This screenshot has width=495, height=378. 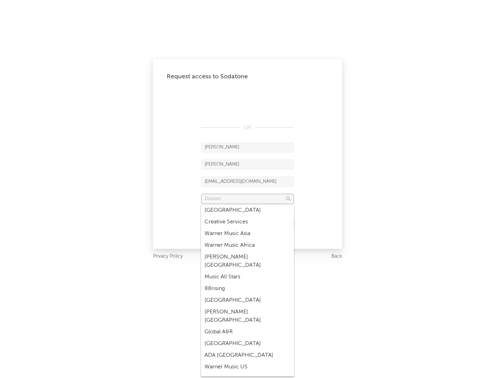 What do you see at coordinates (248, 165) in the screenshot?
I see `input: Last Name` at bounding box center [248, 165].